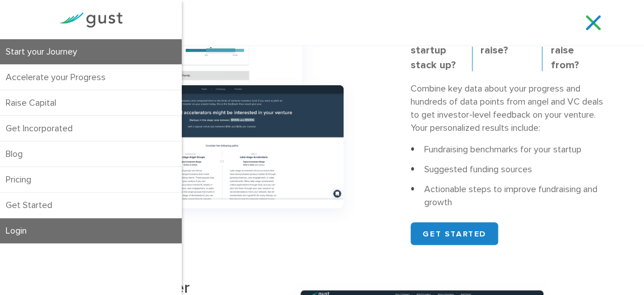  I want to click on li: Actionable steps to improve fundraising and growth, so click(507, 196).